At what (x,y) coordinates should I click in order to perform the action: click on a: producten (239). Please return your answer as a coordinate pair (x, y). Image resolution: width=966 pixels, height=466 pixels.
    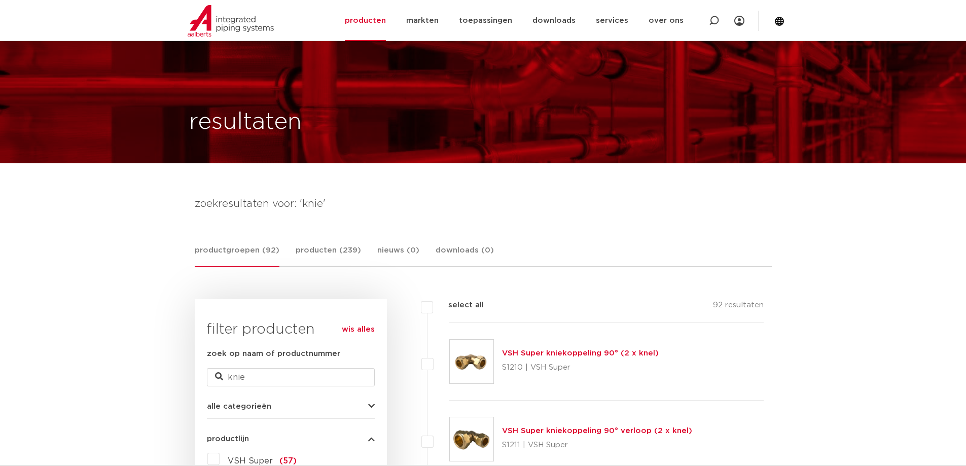
    Looking at the image, I should click on (328, 255).